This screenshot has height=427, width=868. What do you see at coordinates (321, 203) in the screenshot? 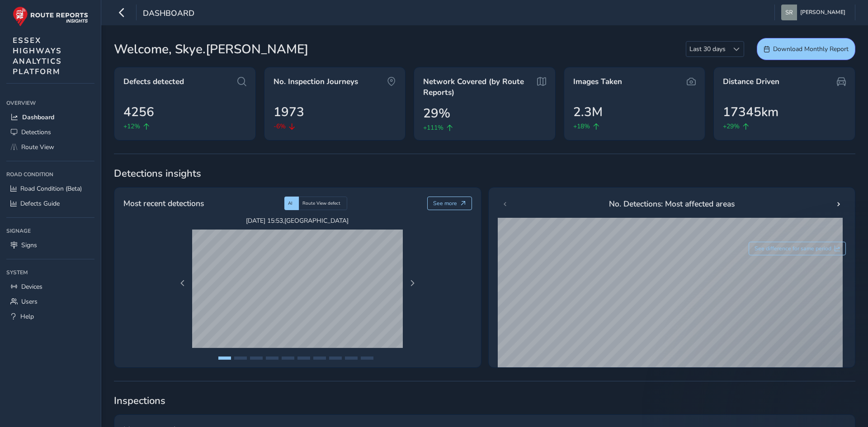
I see `span: Route View defect` at bounding box center [321, 203].